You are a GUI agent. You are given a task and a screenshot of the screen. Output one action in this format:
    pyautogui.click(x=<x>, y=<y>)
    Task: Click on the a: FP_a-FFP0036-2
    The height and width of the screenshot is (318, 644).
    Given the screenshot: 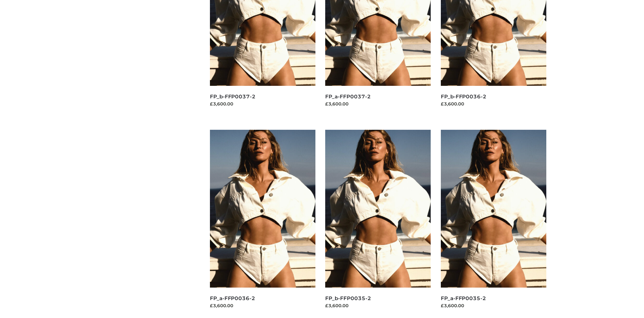 What is the action you would take?
    pyautogui.click(x=232, y=298)
    